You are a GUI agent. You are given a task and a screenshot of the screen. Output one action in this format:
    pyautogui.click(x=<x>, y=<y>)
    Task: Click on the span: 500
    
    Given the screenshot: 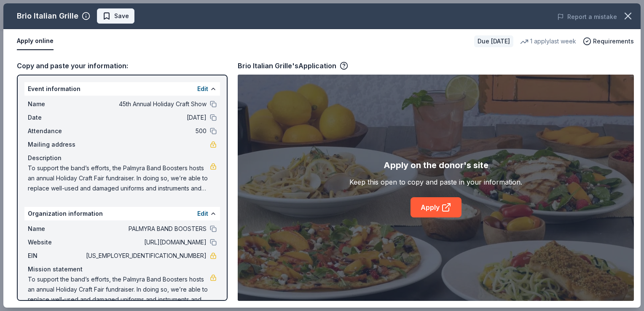 What is the action you would take?
    pyautogui.click(x=146, y=131)
    